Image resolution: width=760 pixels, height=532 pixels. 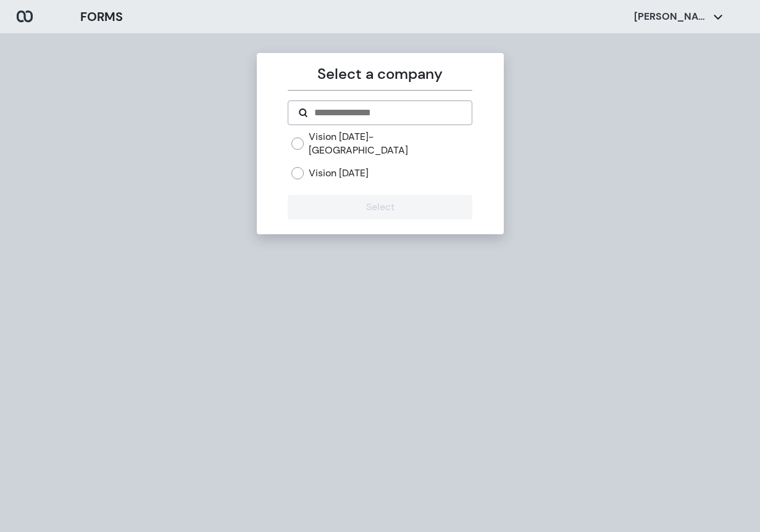 I want to click on button: Select, so click(x=380, y=207).